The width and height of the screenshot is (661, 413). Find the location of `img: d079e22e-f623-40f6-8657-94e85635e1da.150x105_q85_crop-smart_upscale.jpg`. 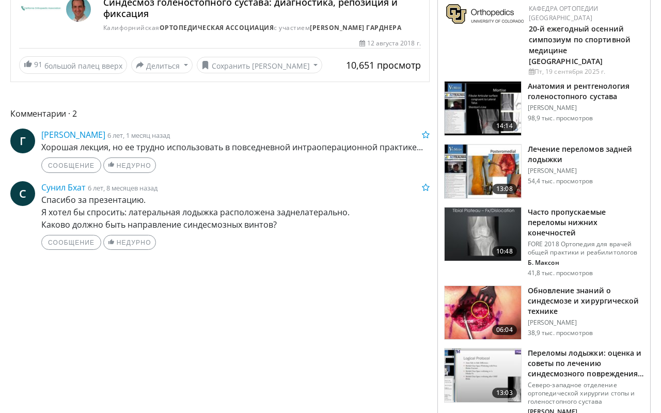

img: d079e22e-f623-40f6-8657-94e85635e1da.150x105_q85_crop-smart_upscale.jpg is located at coordinates (483, 108).